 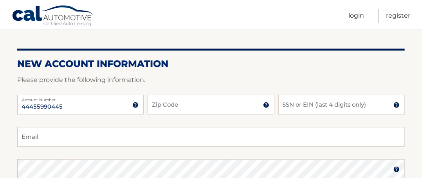 I want to click on a: Login, so click(x=356, y=16).